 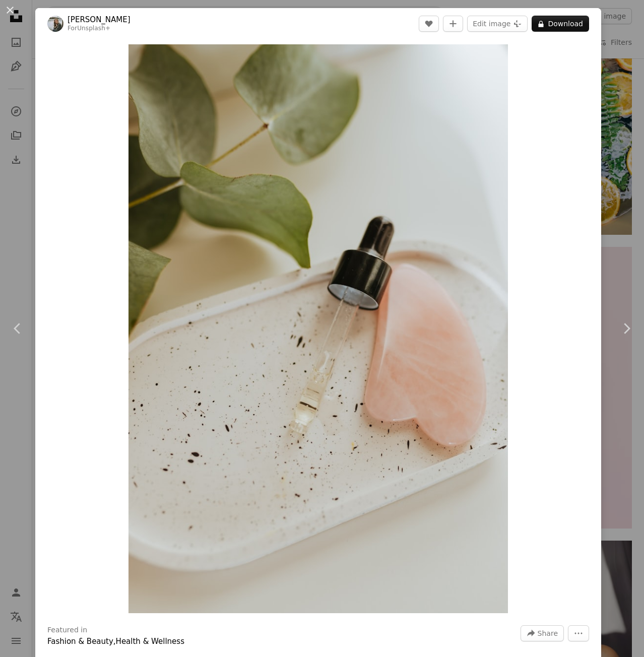 I want to click on a: Unsplash+, so click(x=94, y=28).